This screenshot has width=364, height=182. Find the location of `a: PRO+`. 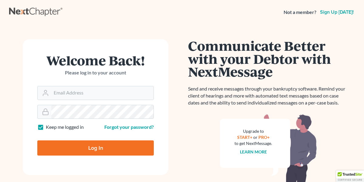

a: PRO+ is located at coordinates (264, 137).